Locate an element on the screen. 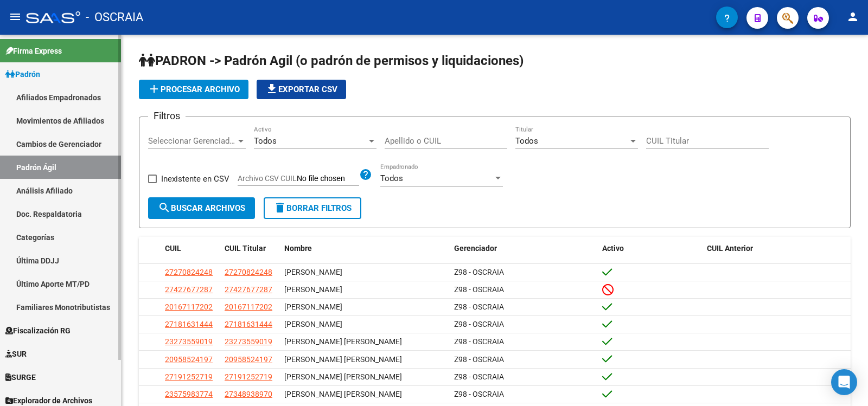 This screenshot has width=868, height=406. button: Buscar Archivos is located at coordinates (201, 208).